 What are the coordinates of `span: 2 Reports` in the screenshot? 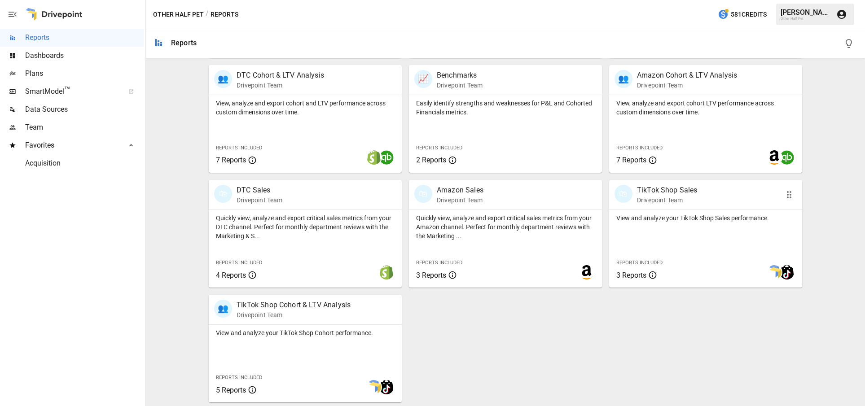 It's located at (431, 160).